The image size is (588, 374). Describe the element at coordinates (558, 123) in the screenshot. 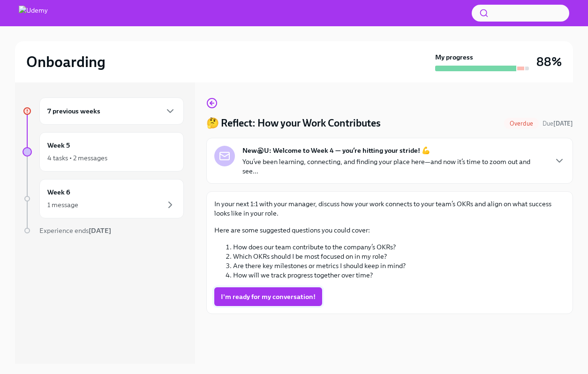

I see `span: September 20th, 2025 11:00` at that location.